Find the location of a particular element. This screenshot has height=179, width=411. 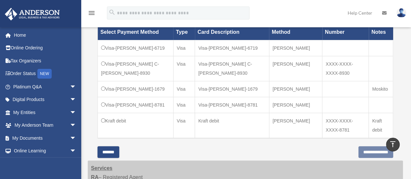

i: menu is located at coordinates (92, 13).